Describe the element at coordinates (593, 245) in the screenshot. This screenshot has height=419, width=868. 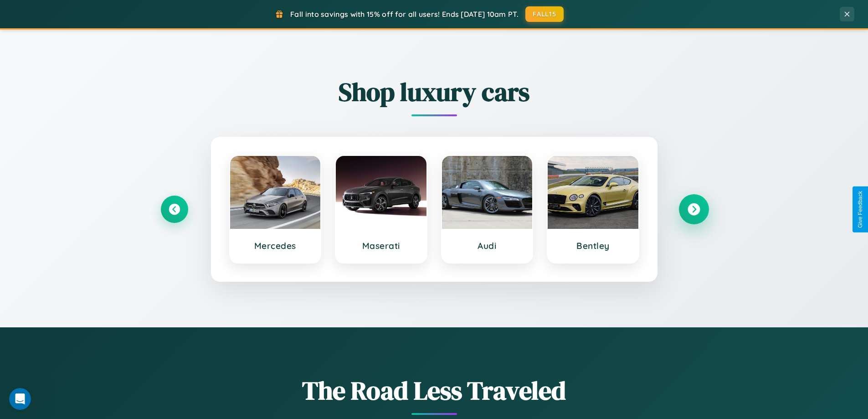
I see `h3: Bentley` at that location.